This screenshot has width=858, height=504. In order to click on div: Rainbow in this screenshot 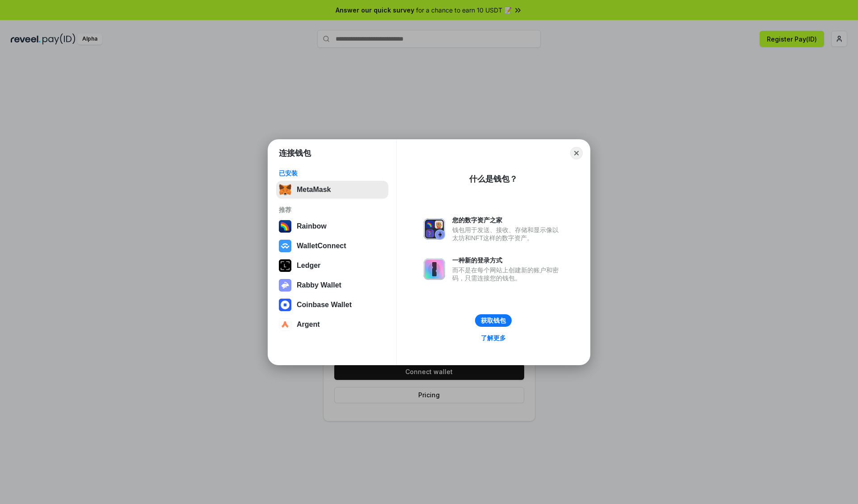, I will do `click(311, 227)`.